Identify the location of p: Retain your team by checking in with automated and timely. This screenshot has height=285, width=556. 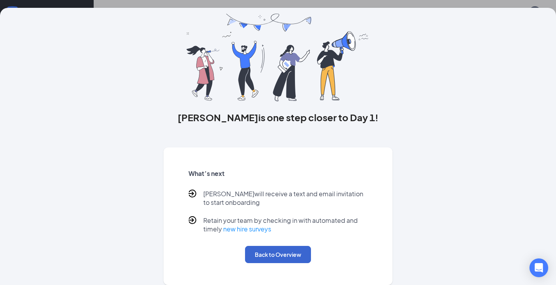
(285, 225).